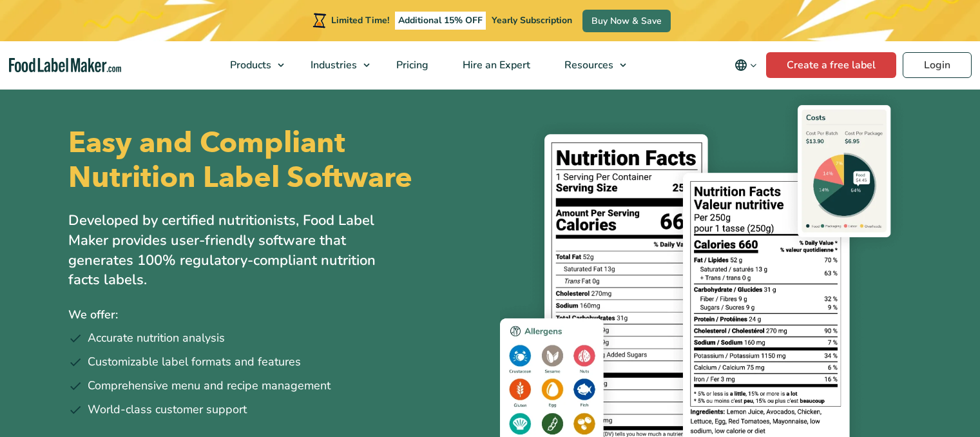 The width and height of the screenshot is (980, 437). Describe the element at coordinates (411, 66) in the screenshot. I see `span: Pricing` at that location.